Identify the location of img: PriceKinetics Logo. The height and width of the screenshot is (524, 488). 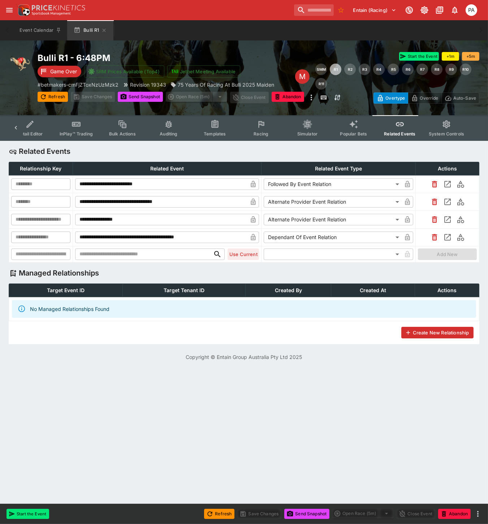
(23, 10).